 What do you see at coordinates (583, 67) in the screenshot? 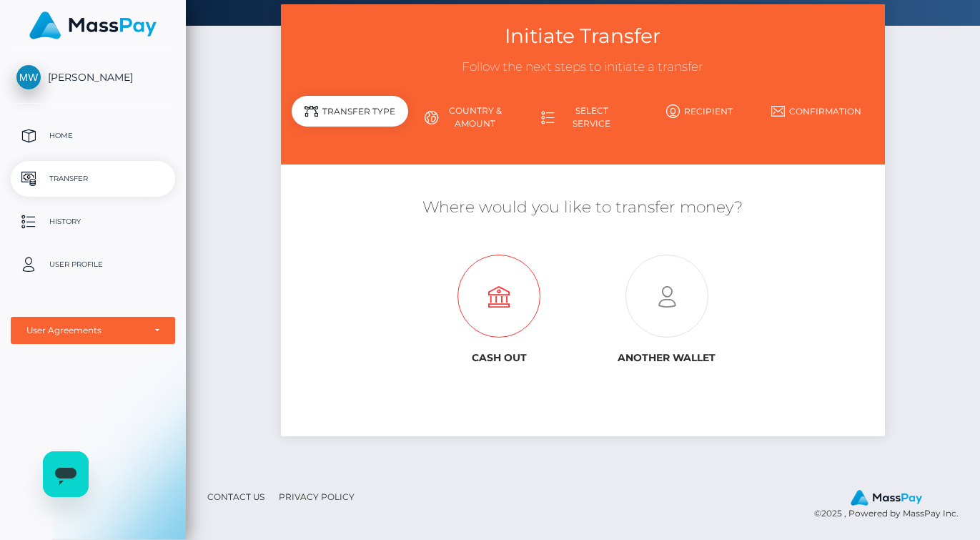
I see `h3: Follow the next steps to initiate a transfer` at bounding box center [583, 67].